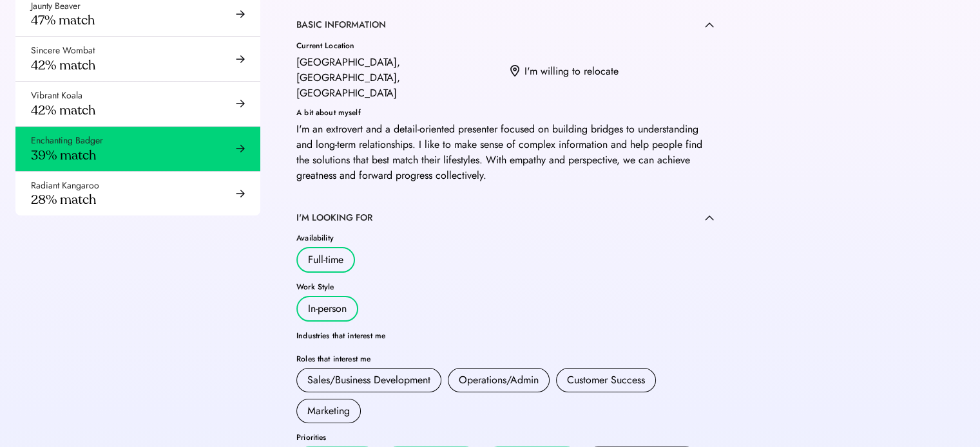 The width and height of the screenshot is (980, 447). Describe the element at coordinates (505, 112) in the screenshot. I see `div: A bit about myself` at that location.